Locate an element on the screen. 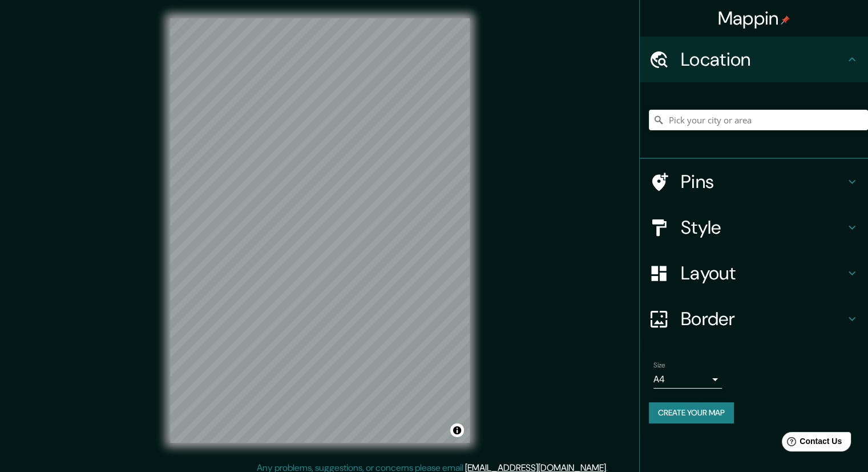  div: Layout is located at coordinates (754, 273).